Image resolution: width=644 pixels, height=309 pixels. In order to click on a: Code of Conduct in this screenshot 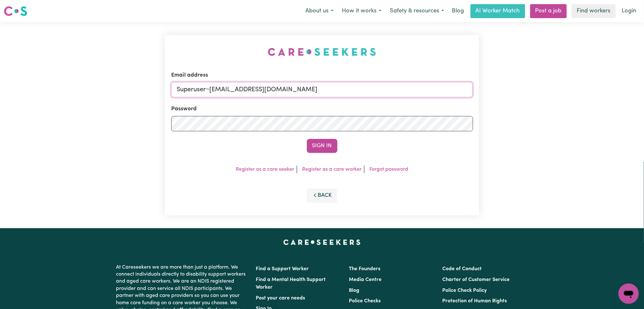, I will do `click(462, 269)`.